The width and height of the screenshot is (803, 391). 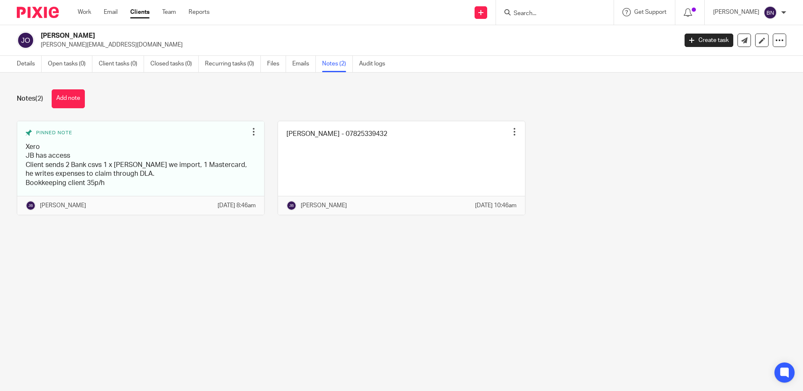 I want to click on a: Audit logs, so click(x=375, y=64).